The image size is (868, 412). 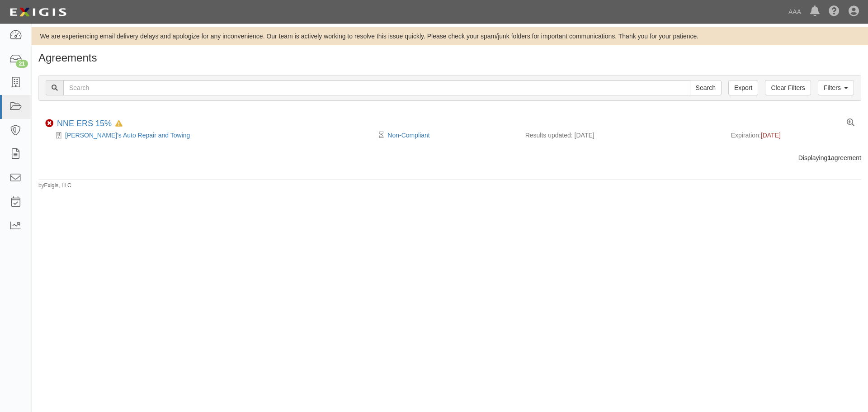 I want to click on i: Non-Compliant, so click(x=49, y=123).